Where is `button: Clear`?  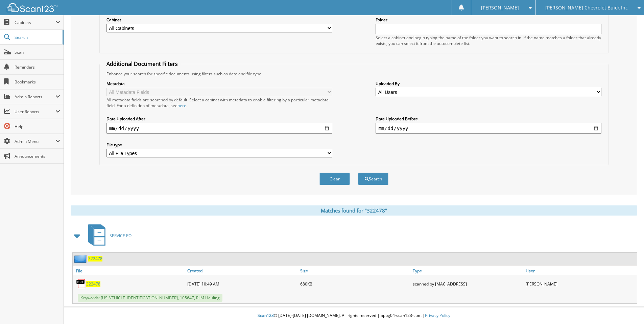 button: Clear is located at coordinates (335, 178).